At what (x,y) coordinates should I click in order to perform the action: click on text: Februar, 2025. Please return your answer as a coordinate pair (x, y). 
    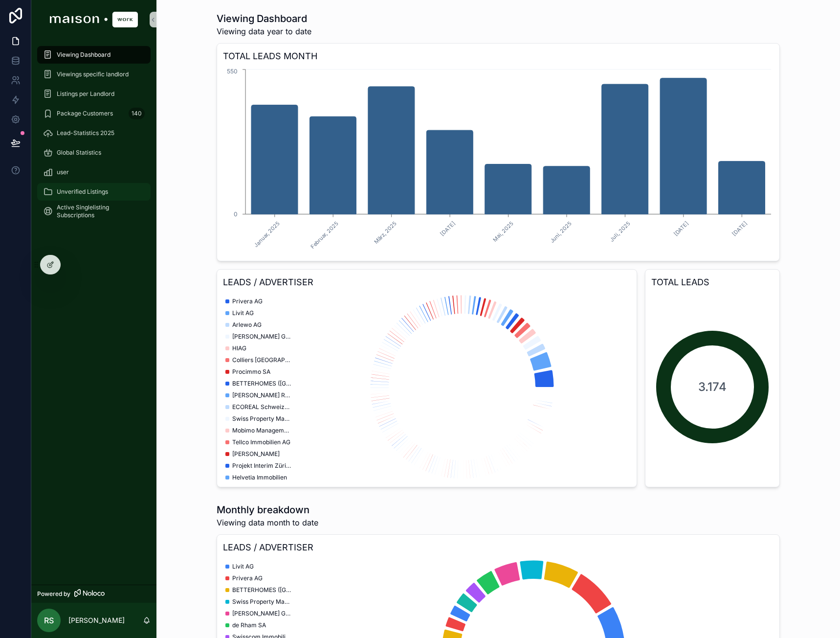
    Looking at the image, I should click on (324, 235).